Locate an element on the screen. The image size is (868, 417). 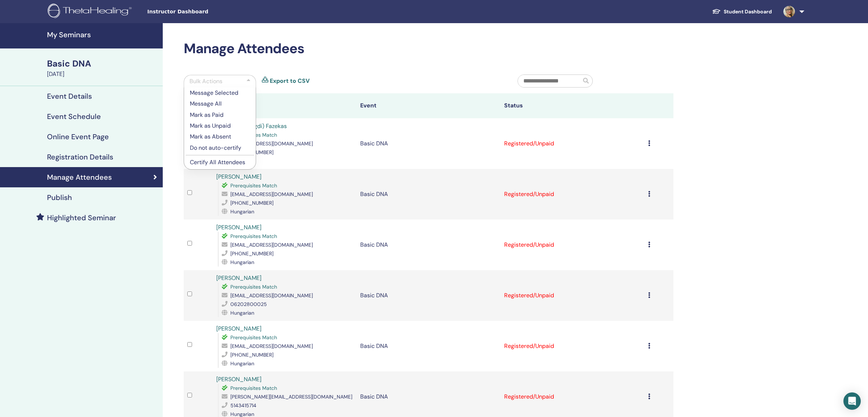
img: default.jpg is located at coordinates (789, 11).